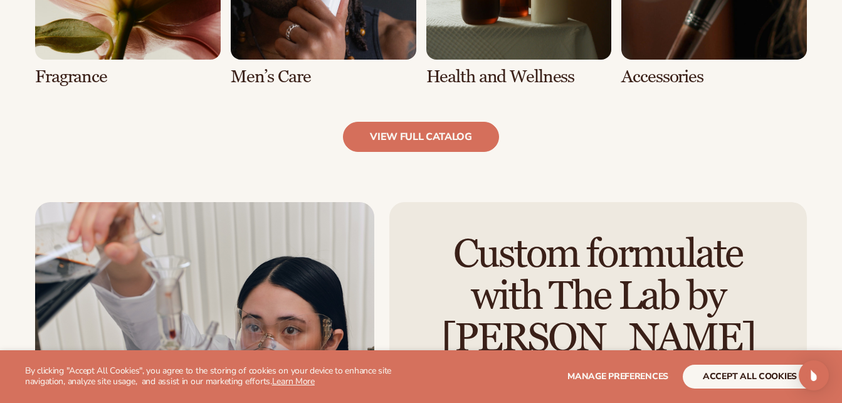 This screenshot has width=842, height=403. Describe the element at coordinates (618, 376) in the screenshot. I see `span: Manage preferences` at that location.